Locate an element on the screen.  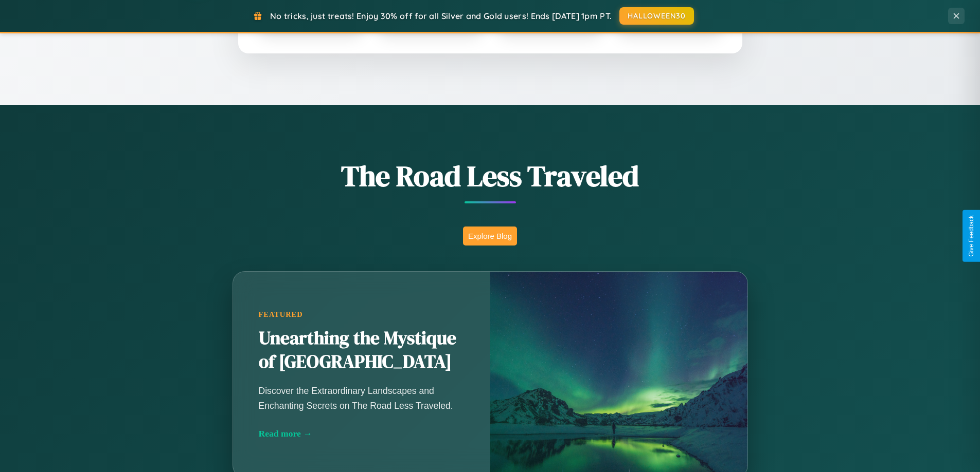
div: Read more → is located at coordinates (361, 434).